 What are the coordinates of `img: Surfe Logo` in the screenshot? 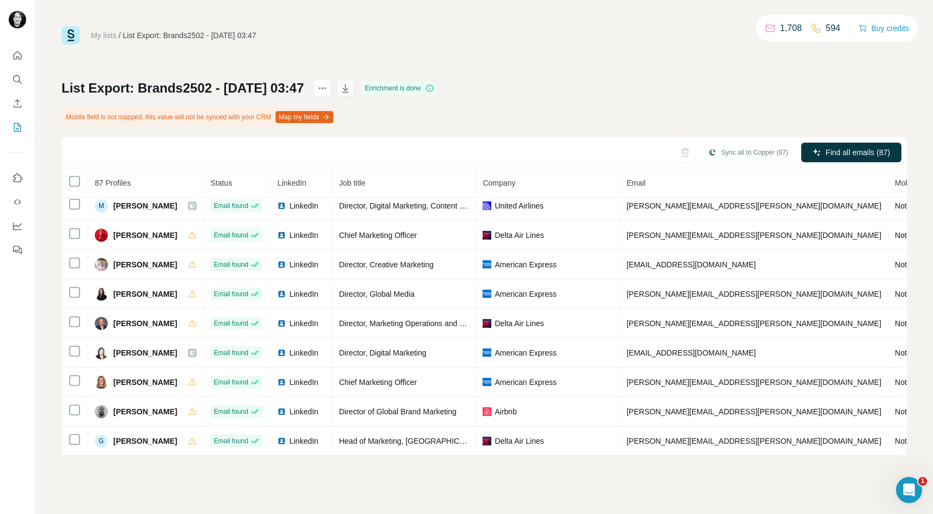 It's located at (71, 35).